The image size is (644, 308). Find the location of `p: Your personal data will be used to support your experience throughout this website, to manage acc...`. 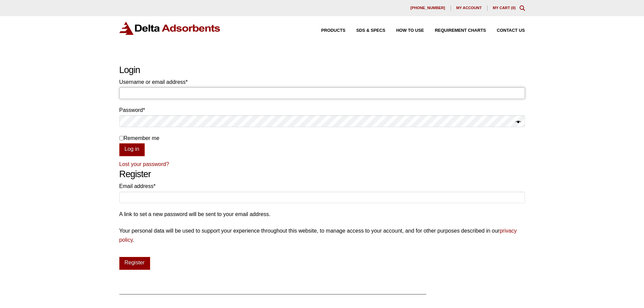

p: Your personal data will be used to support your experience throughout this website, to manage acc... is located at coordinates (322, 235).